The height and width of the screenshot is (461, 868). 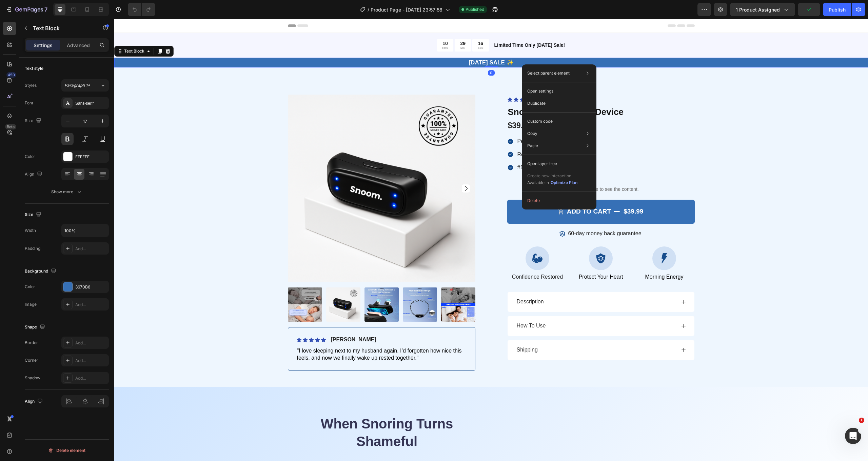 What do you see at coordinates (763, 10) in the screenshot?
I see `button: 1 product assigned` at bounding box center [763, 10].